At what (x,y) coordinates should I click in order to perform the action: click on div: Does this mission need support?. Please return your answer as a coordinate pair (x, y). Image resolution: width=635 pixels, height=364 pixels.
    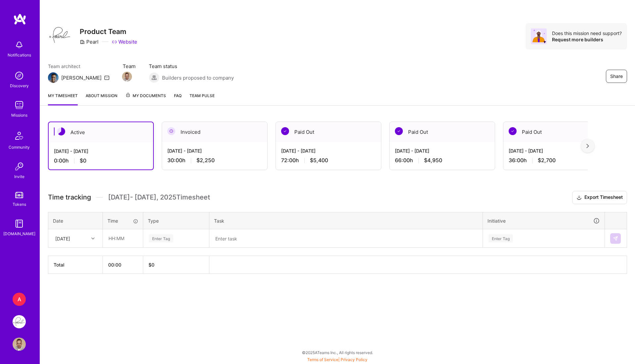
    Looking at the image, I should click on (586, 33).